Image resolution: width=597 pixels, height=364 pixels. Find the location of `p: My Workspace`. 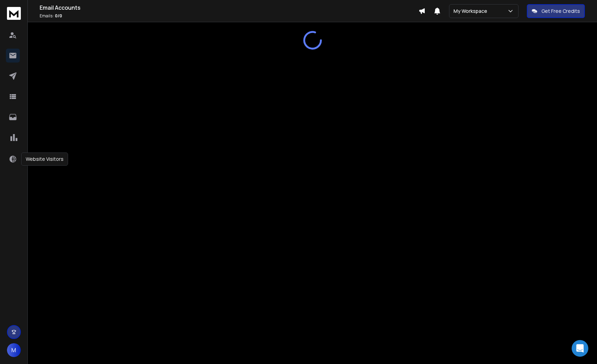

p: My Workspace is located at coordinates (472, 11).